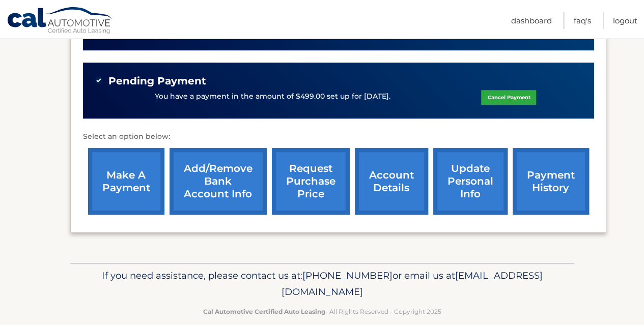 This screenshot has width=644, height=325. What do you see at coordinates (582, 20) in the screenshot?
I see `a: FAQ's` at bounding box center [582, 20].